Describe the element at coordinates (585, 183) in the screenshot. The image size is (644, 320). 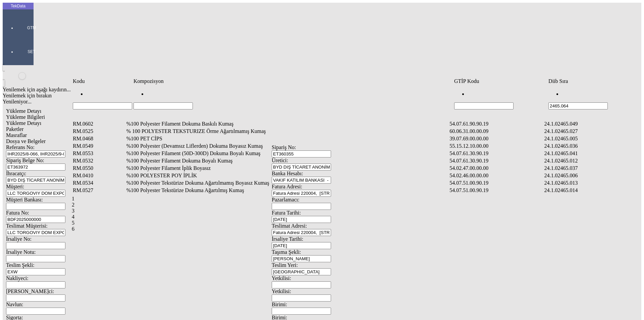
I see `td: 24.1.02465.013` at that location.